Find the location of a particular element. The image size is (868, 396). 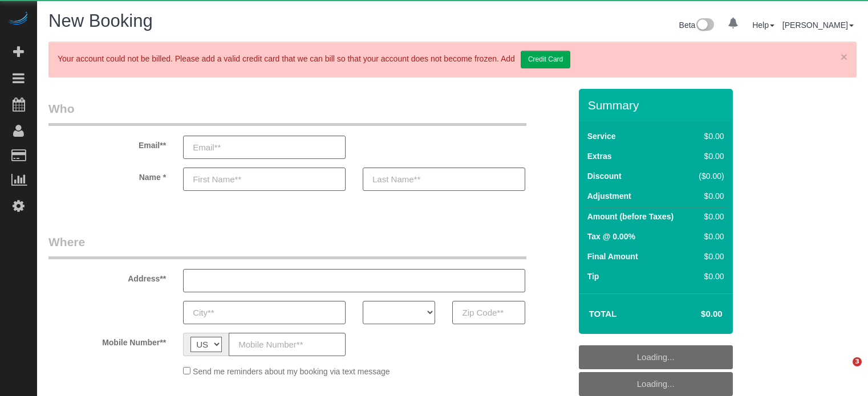

legend: Who is located at coordinates (288, 113).